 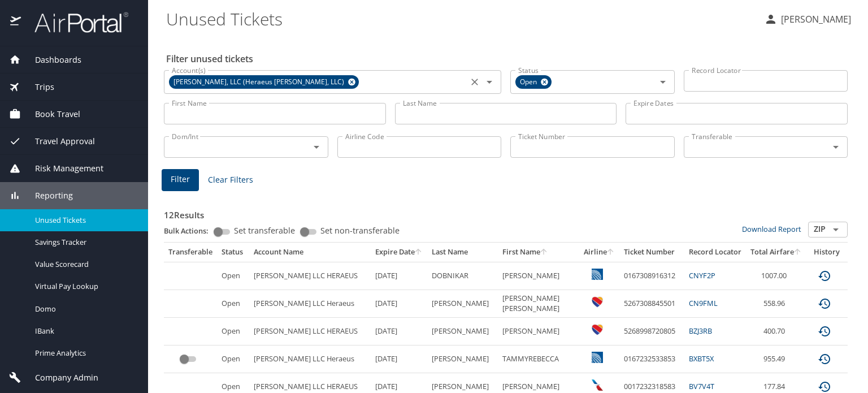 What do you see at coordinates (652, 332) in the screenshot?
I see `td: 5268998720805` at bounding box center [652, 332].